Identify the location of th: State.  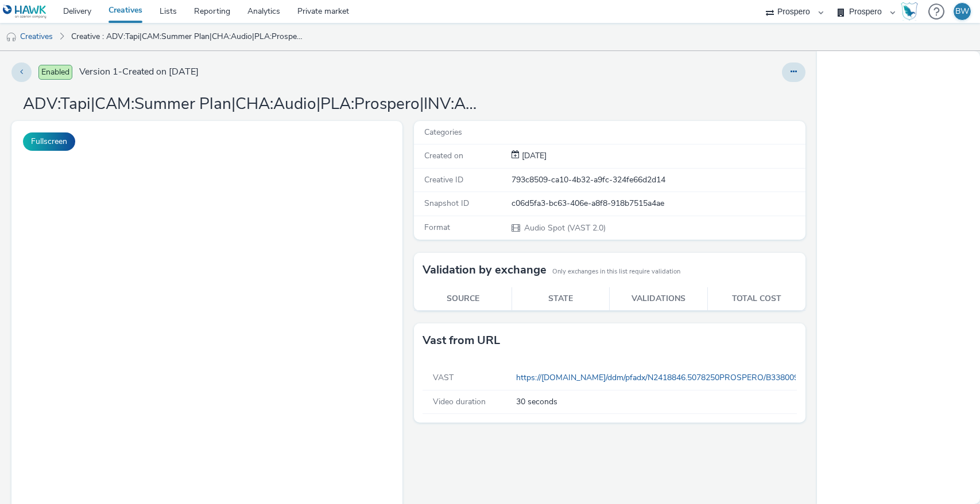
(561, 299).